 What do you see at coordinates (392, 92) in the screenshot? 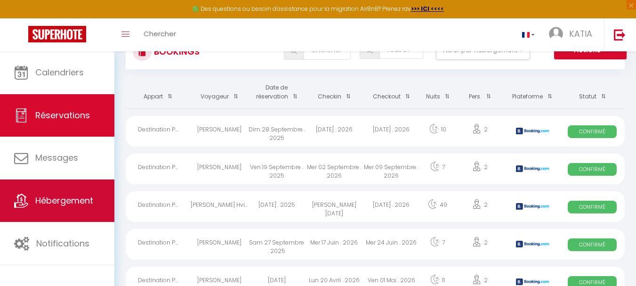
I see `th: Sort by checkout` at bounding box center [392, 92].